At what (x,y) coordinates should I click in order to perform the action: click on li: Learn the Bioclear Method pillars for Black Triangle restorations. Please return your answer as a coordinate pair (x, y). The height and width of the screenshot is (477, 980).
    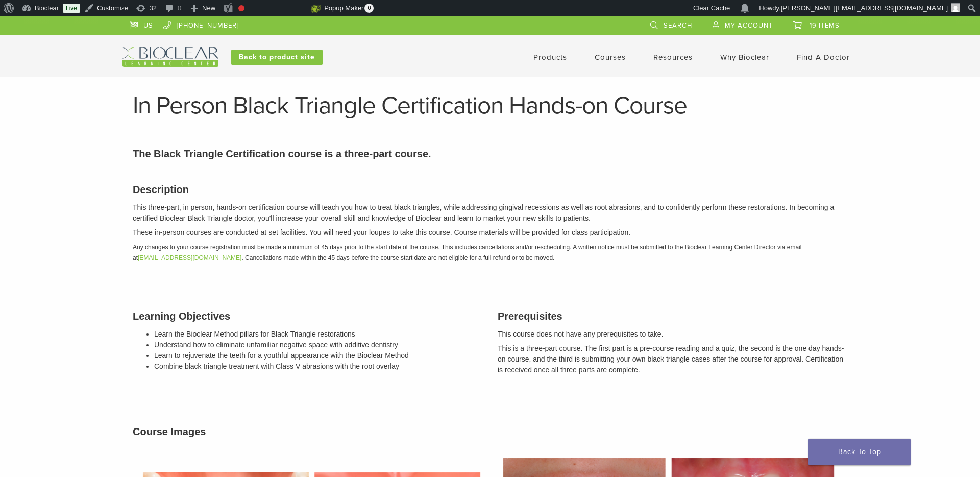
    Looking at the image, I should click on (318, 334).